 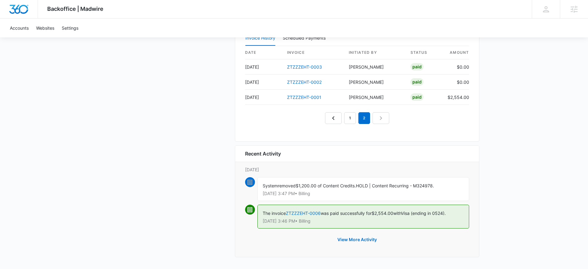 What do you see at coordinates (397, 213) in the screenshot?
I see `span: with` at bounding box center [397, 213].